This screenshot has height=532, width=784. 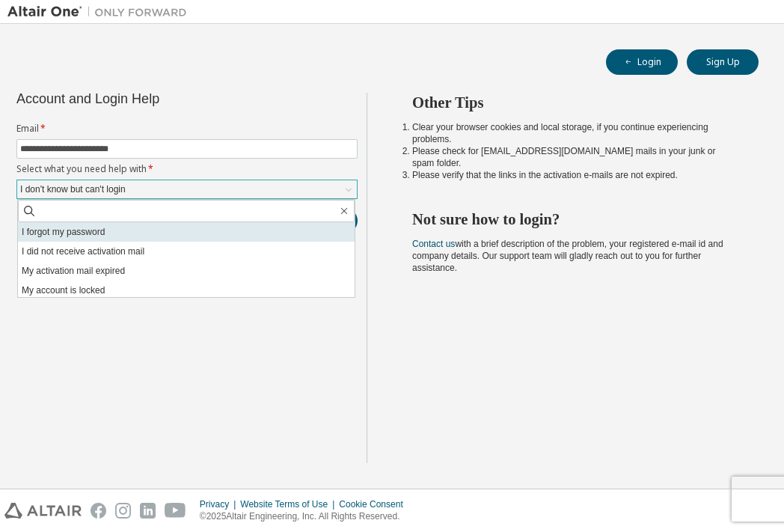 What do you see at coordinates (572, 133) in the screenshot?
I see `li: Clear your browser cookies and local storage, if you continue experiencing problems.` at bounding box center [572, 133].